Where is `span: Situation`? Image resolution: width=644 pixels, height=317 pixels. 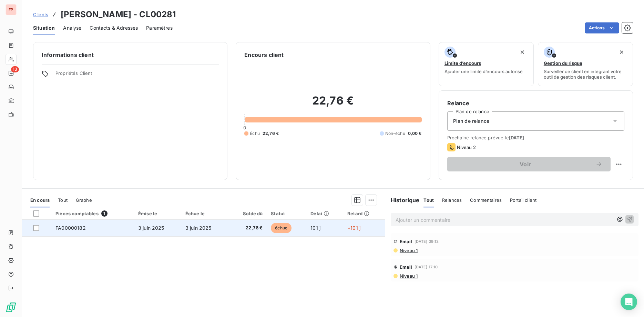 span: Situation is located at coordinates (44, 28).